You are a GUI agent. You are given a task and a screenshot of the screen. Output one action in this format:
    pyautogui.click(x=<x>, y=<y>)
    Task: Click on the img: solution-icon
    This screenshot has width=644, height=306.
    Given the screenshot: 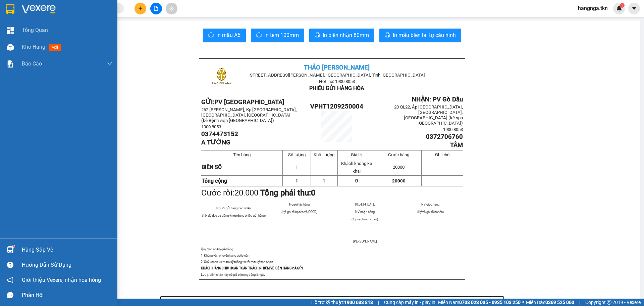 What is the action you would take?
    pyautogui.click(x=10, y=64)
    